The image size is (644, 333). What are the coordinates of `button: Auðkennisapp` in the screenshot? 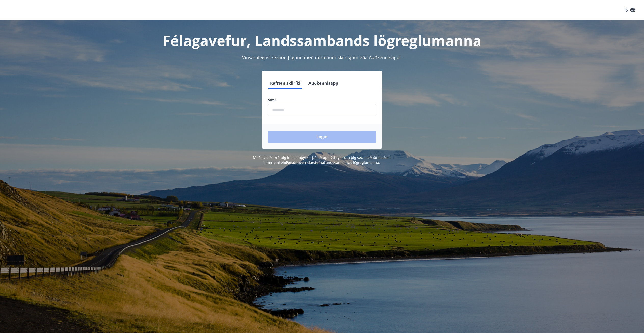 It's located at (323, 83).